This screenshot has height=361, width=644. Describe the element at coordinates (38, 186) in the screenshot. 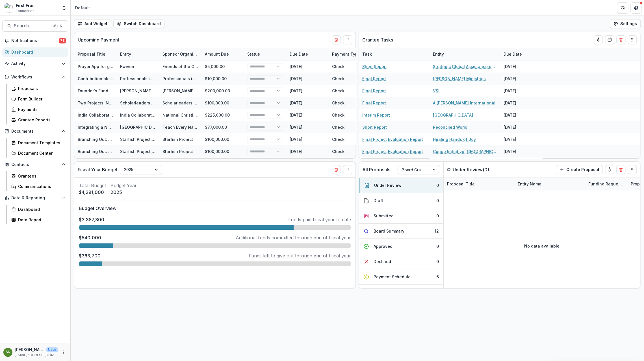

I see `a: Communications` at that location.